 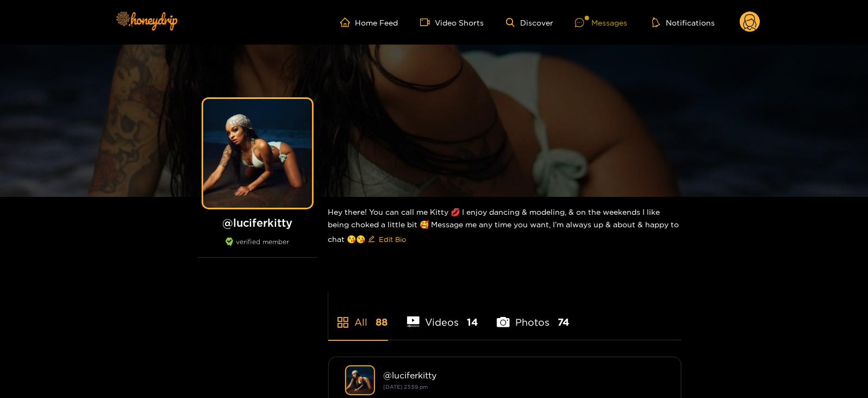 What do you see at coordinates (442, 316) in the screenshot?
I see `li: Videos` at bounding box center [442, 316].